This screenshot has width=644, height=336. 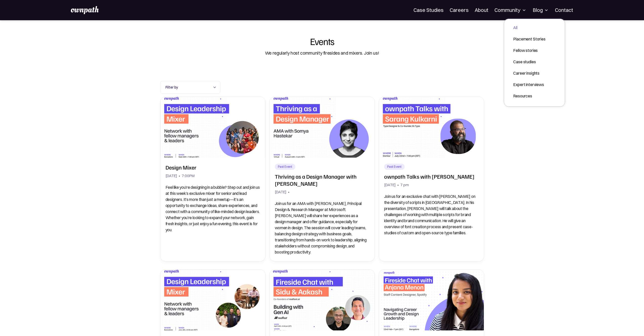 What do you see at coordinates (529, 50) in the screenshot?
I see `div: Fellow stories` at bounding box center [529, 50].